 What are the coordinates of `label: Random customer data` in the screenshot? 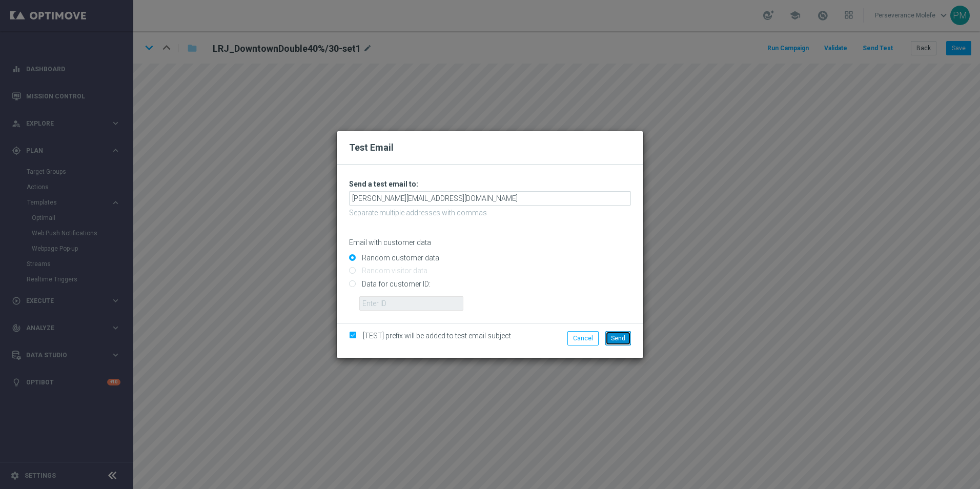 It's located at (399, 258).